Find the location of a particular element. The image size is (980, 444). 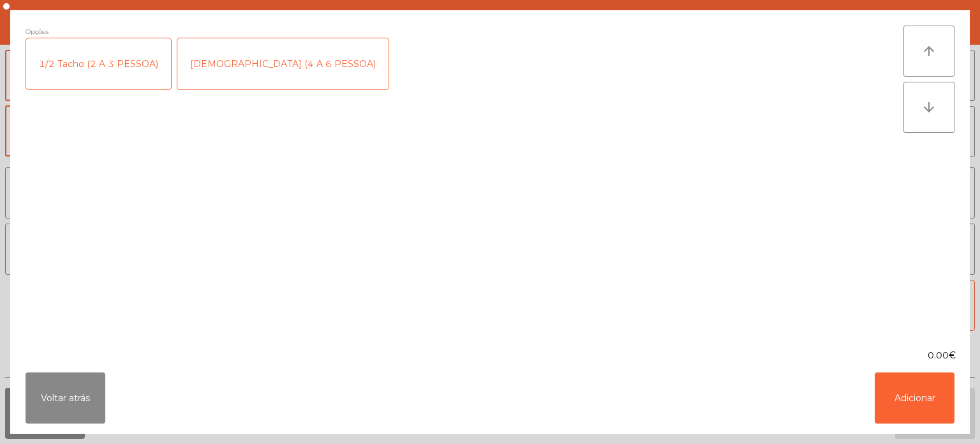

button: arrow_upward is located at coordinates (929, 51).